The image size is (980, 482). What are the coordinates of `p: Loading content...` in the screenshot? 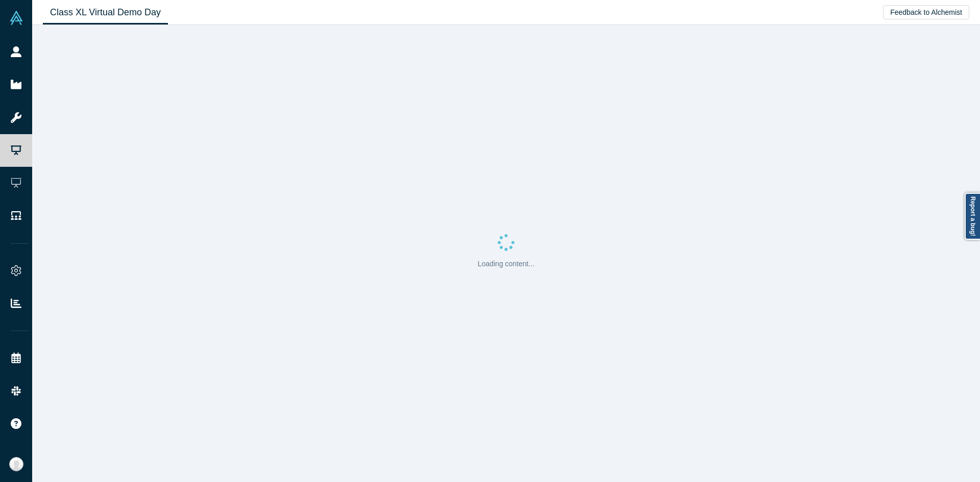 It's located at (506, 264).